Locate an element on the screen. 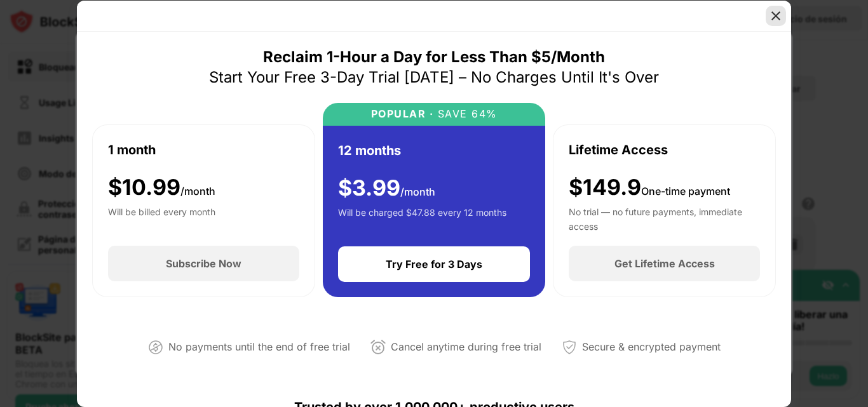 This screenshot has width=868, height=407. div: Will be billed every month is located at coordinates (161, 218).